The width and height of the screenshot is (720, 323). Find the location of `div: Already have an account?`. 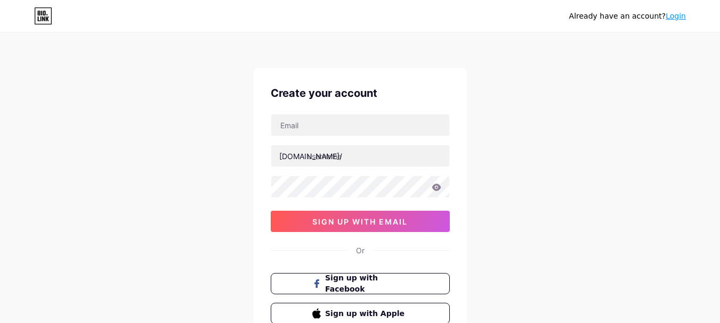

div: Already have an account? is located at coordinates (627, 16).